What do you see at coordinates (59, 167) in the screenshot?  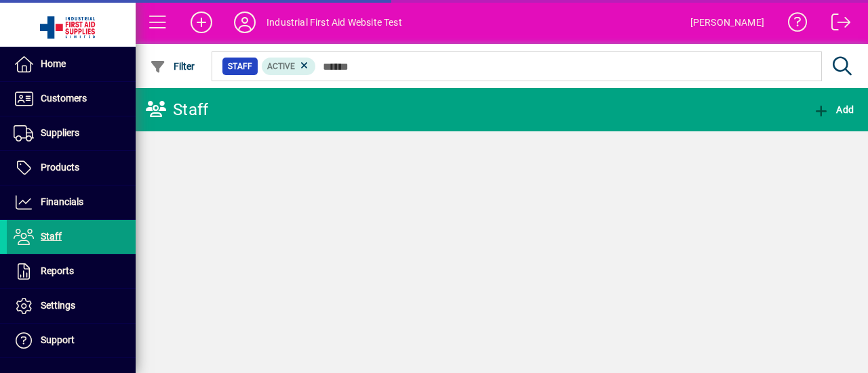 I see `span: Products` at bounding box center [59, 167].